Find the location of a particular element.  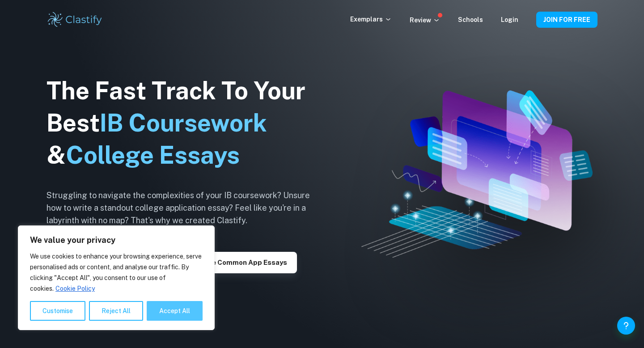

div: We value your privacy is located at coordinates (116, 278).